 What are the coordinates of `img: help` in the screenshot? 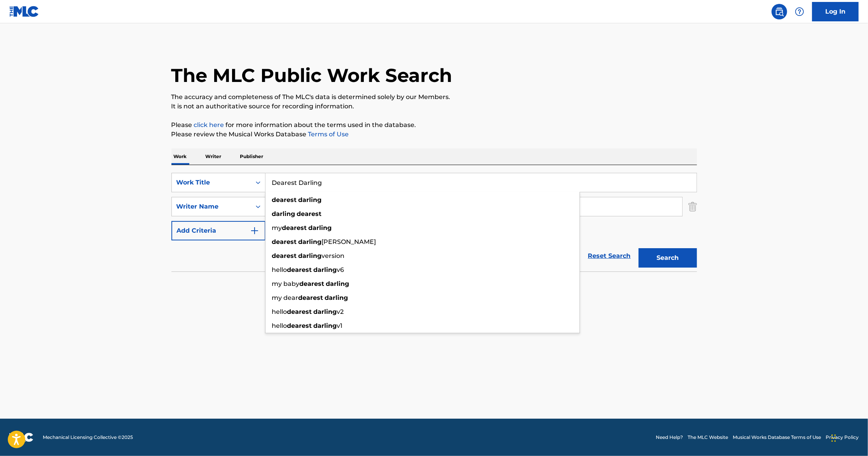 It's located at (800, 11).